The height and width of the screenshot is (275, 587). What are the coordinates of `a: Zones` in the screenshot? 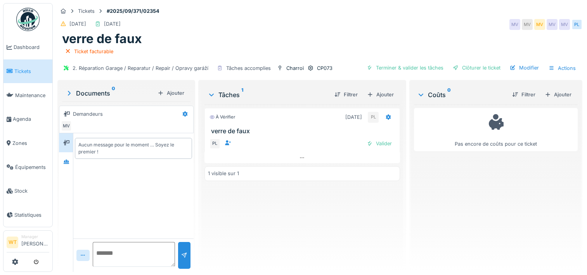 It's located at (28, 143).